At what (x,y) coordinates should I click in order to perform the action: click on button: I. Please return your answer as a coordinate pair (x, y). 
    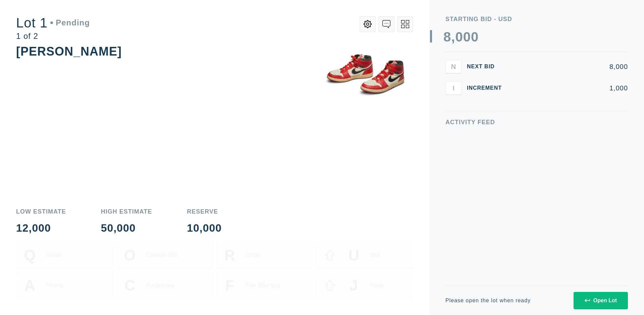
    Looking at the image, I should click on (454, 88).